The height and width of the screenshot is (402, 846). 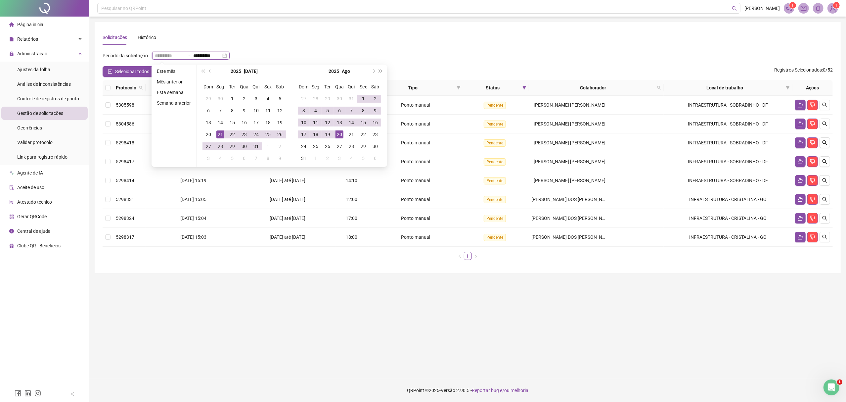 I want to click on div: 31, so click(x=304, y=158).